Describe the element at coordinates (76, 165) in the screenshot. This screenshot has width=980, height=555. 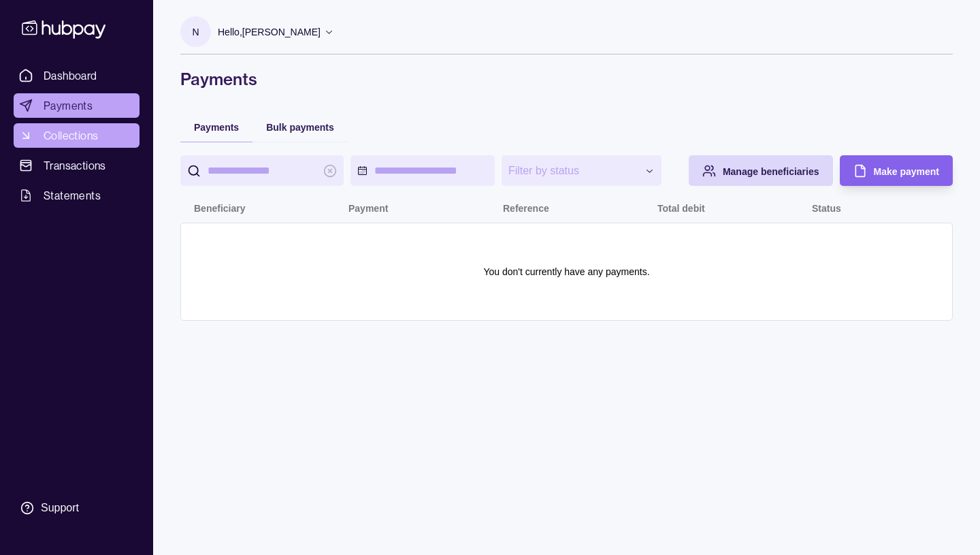
I see `a: Transactions` at that location.